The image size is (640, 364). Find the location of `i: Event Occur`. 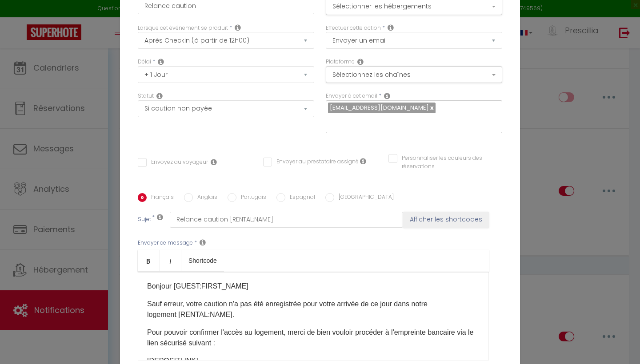

i: Event Occur is located at coordinates (237, 28).